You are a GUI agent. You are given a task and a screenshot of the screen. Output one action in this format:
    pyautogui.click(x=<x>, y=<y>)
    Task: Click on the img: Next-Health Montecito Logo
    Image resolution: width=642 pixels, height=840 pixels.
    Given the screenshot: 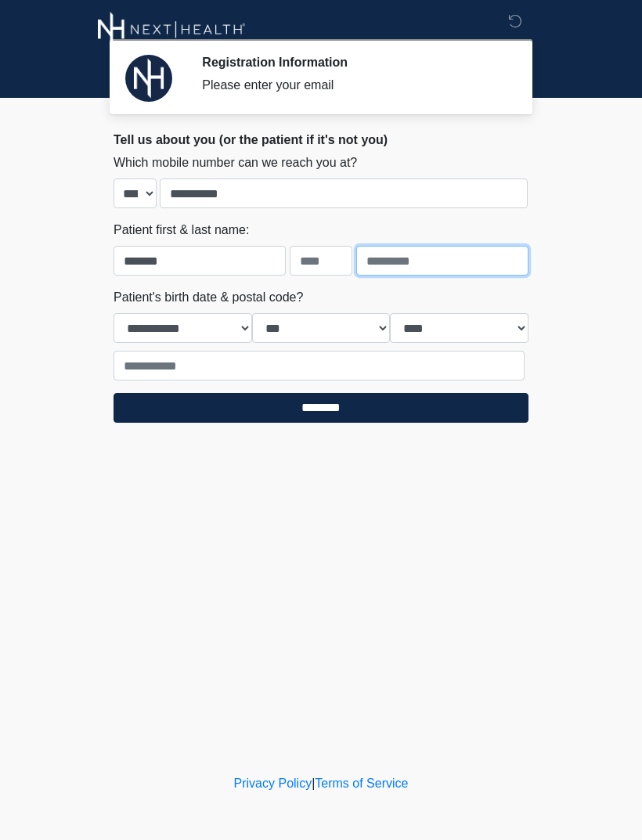 What is the action you would take?
    pyautogui.click(x=172, y=29)
    